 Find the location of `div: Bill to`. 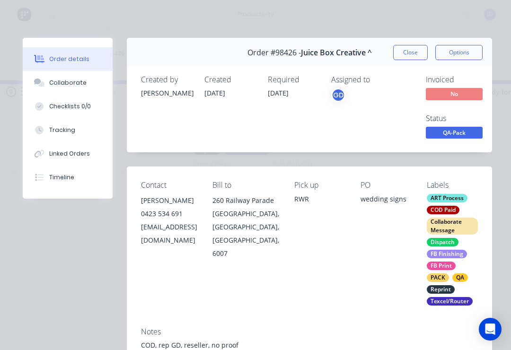

div: Bill to is located at coordinates (245, 185).